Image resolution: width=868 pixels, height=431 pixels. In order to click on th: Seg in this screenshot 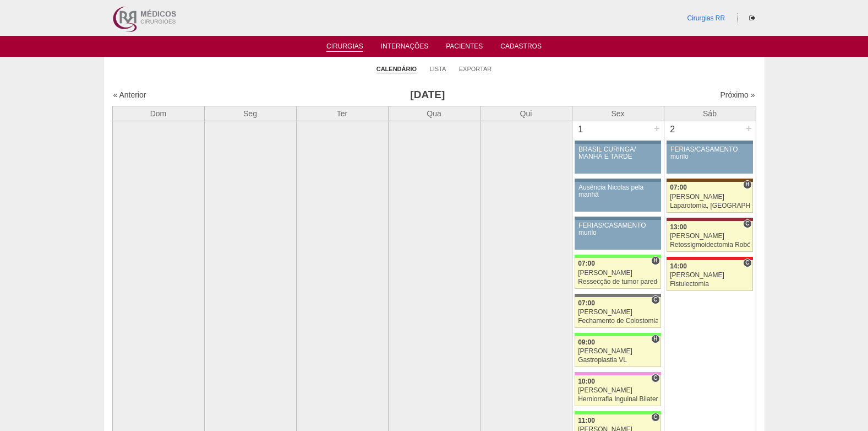, I will do `click(250, 113)`.